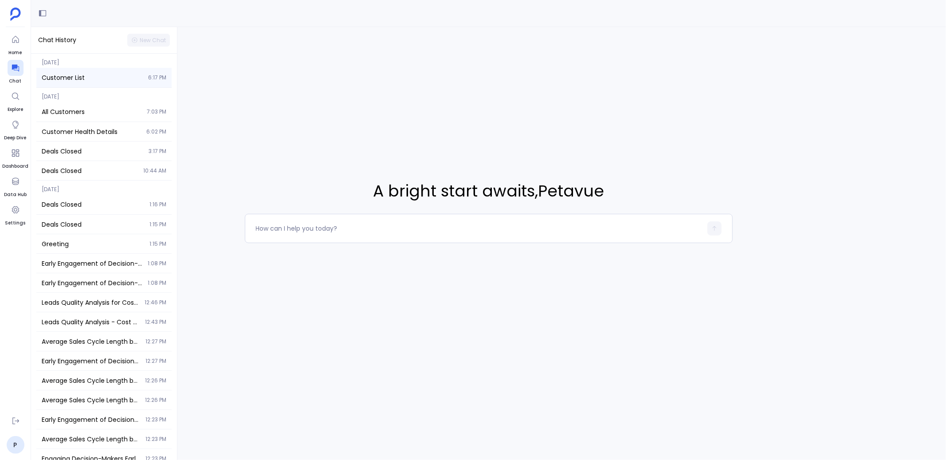 The height and width of the screenshot is (460, 946). Describe the element at coordinates (92, 78) in the screenshot. I see `span: Customer List` at that location.